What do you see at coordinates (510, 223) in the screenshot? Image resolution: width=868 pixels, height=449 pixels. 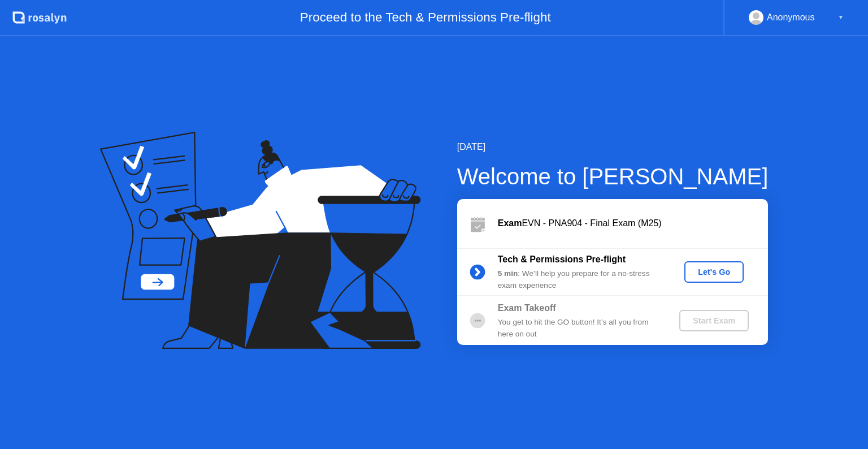 I see `b: Exam` at bounding box center [510, 223].